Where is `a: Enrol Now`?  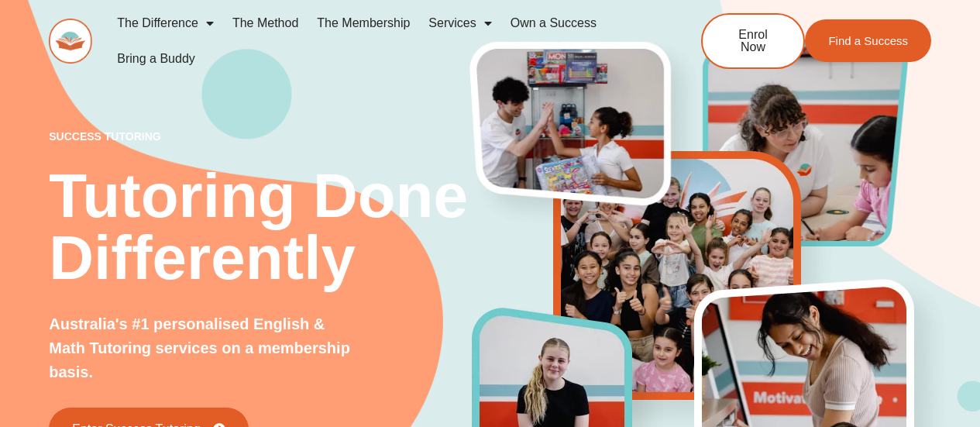
a: Enrol Now is located at coordinates (753, 41).